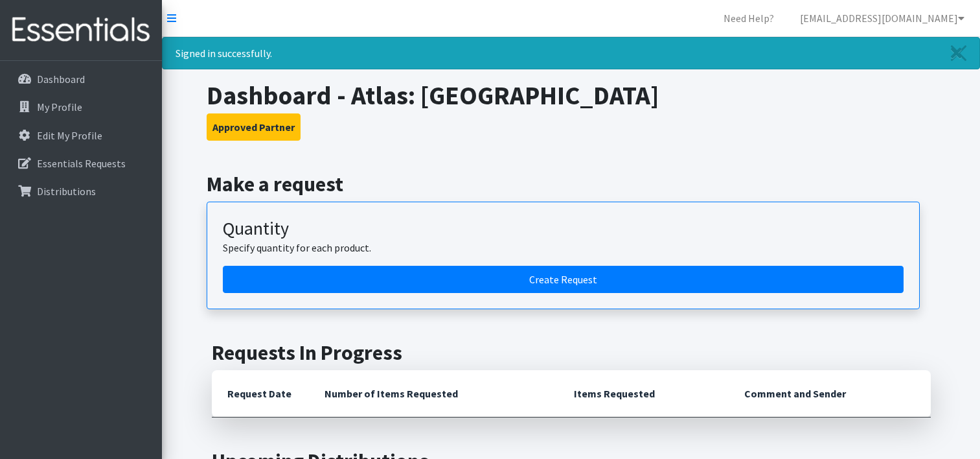  Describe the element at coordinates (570, 184) in the screenshot. I see `h2: Make a request` at that location.